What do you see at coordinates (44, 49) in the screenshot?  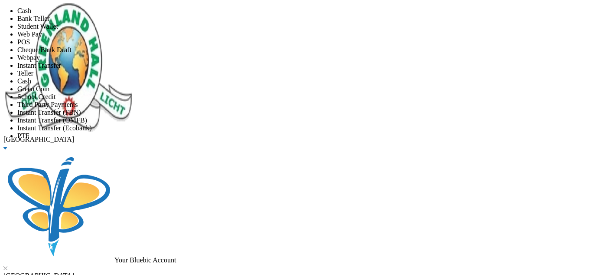 I see `span: Cheque/Bank Draft` at bounding box center [44, 49].